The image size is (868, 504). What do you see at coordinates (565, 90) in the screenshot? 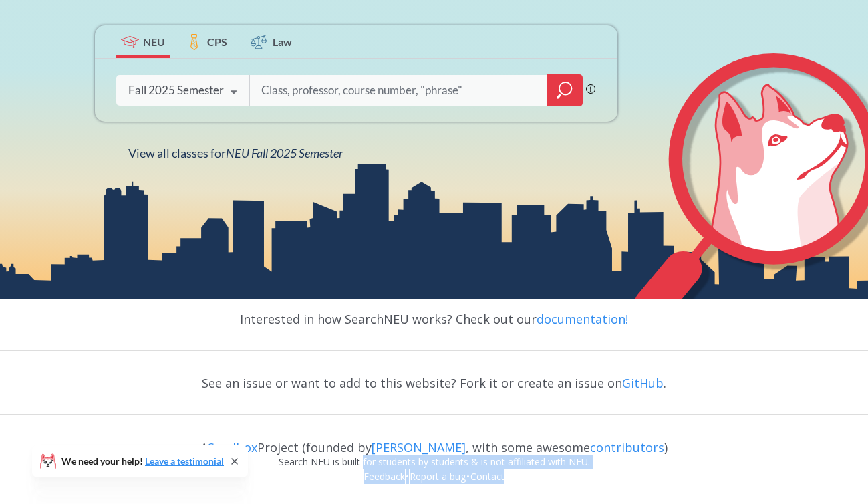
I see `svg: magnifying glass` at bounding box center [565, 90].